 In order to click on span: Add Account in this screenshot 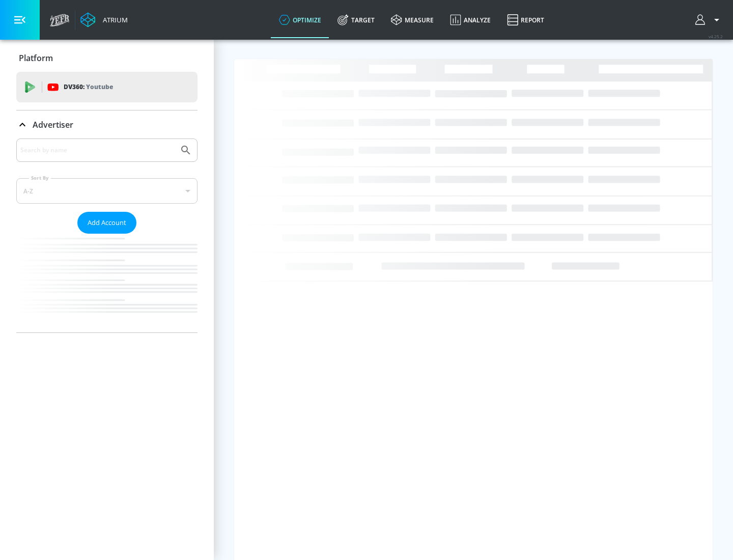, I will do `click(107, 223)`.